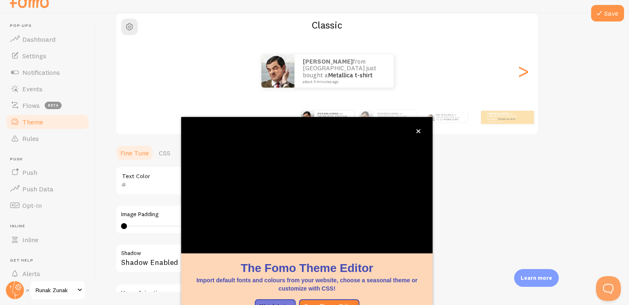 This screenshot has height=305, width=629. I want to click on h1: The Fomo Theme Editor, so click(307, 268).